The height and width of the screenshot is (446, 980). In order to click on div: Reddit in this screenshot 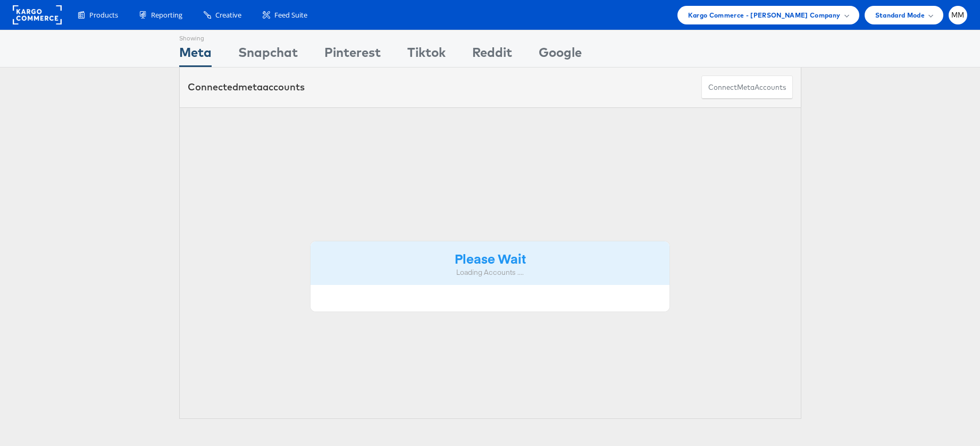, I will do `click(492, 55)`.